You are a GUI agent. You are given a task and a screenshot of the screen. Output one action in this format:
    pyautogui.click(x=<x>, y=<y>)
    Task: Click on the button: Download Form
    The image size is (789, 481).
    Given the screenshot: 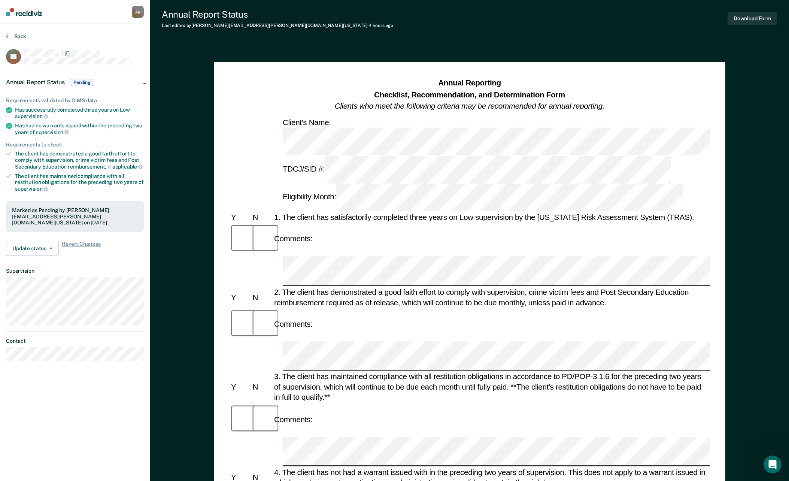 What is the action you would take?
    pyautogui.click(x=752, y=18)
    